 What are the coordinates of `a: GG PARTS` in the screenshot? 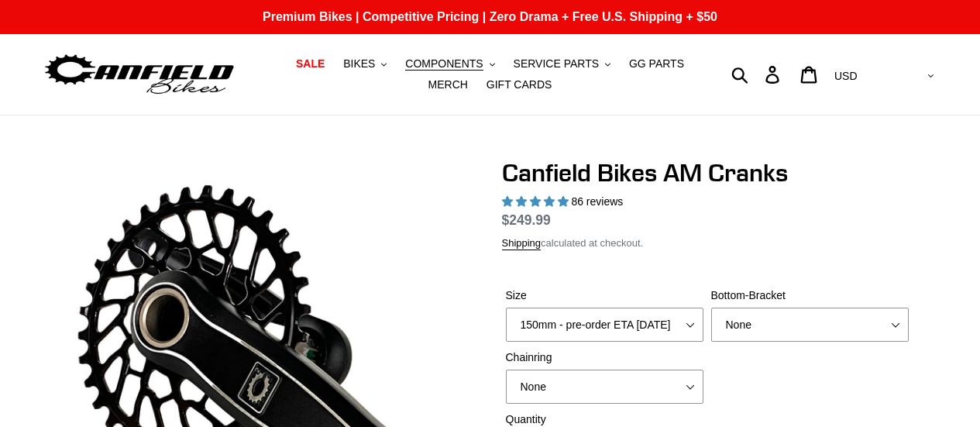 It's located at (656, 64).